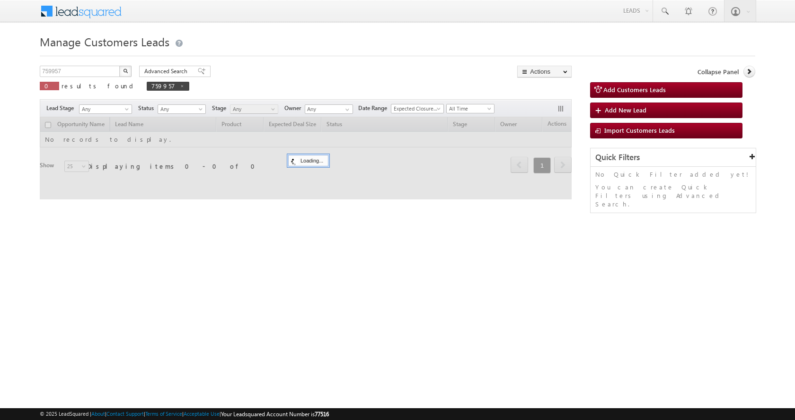 The height and width of the screenshot is (420, 795). I want to click on a: Contact Support, so click(125, 414).